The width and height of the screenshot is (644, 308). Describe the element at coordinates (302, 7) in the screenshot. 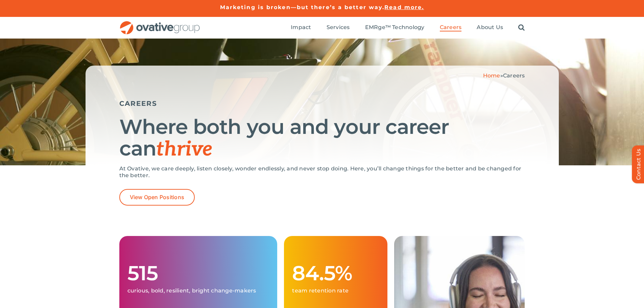

I see `a: Marketing is broken—but there’s a better way.` at that location.